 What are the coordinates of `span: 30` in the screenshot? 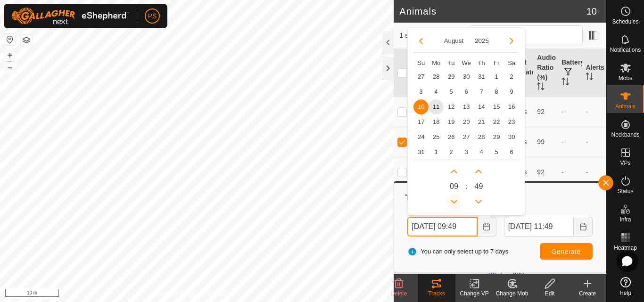 It's located at (466, 77).